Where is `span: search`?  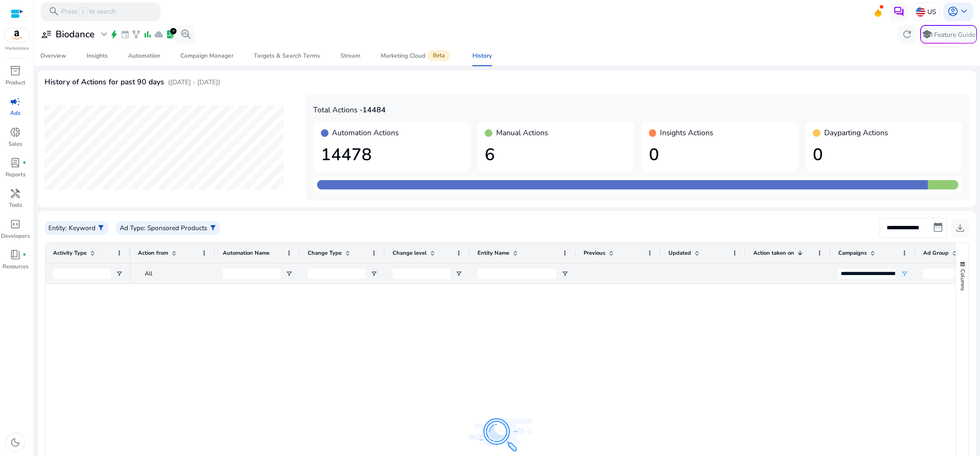
span: search is located at coordinates (54, 12).